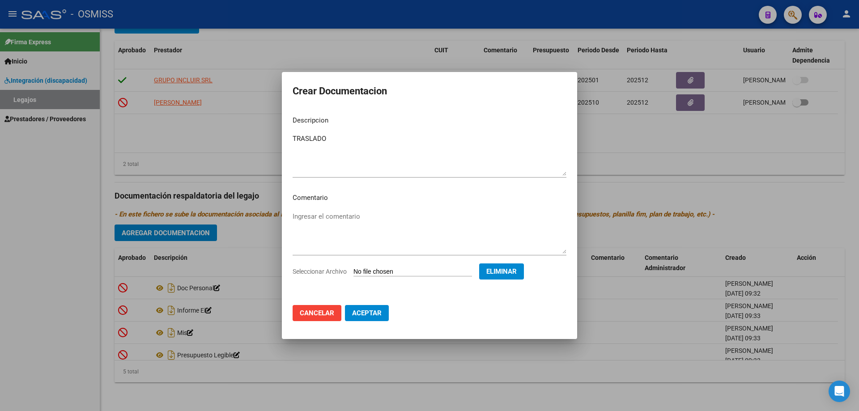  I want to click on span: Aceptar, so click(367, 313).